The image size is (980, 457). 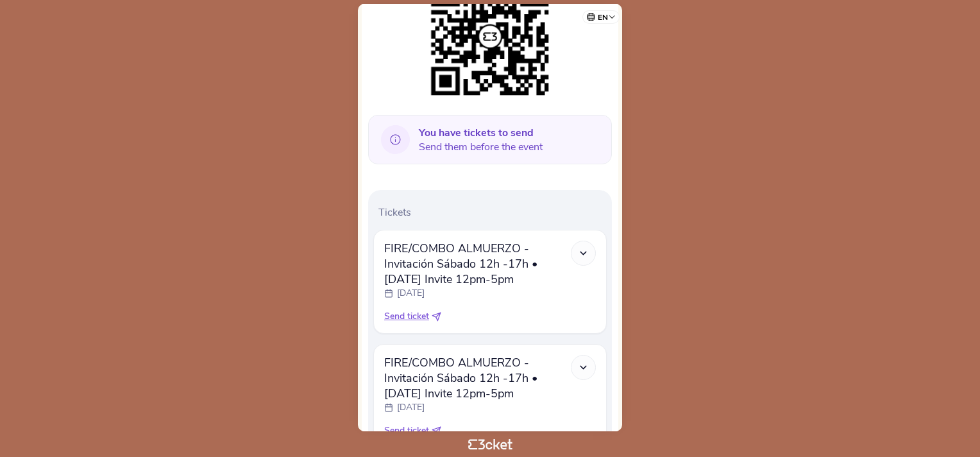 What do you see at coordinates (476, 133) in the screenshot?
I see `b: You have tickets to send` at bounding box center [476, 133].